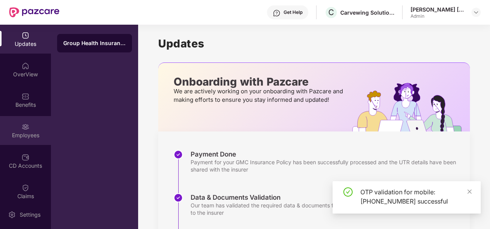 This screenshot has height=229, width=490. What do you see at coordinates (326, 154) in the screenshot?
I see `div: Payment Done` at bounding box center [326, 154].